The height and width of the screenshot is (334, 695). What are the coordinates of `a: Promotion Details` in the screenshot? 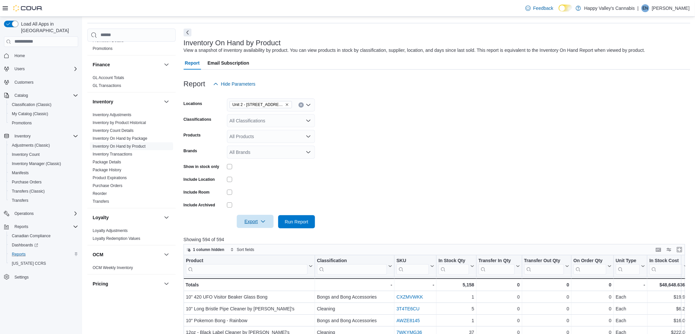 It's located at (108, 41).